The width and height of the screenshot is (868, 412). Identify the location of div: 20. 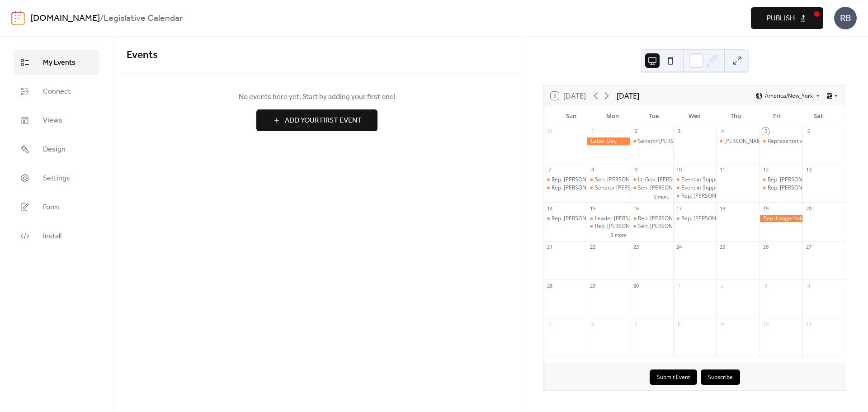
(808, 208).